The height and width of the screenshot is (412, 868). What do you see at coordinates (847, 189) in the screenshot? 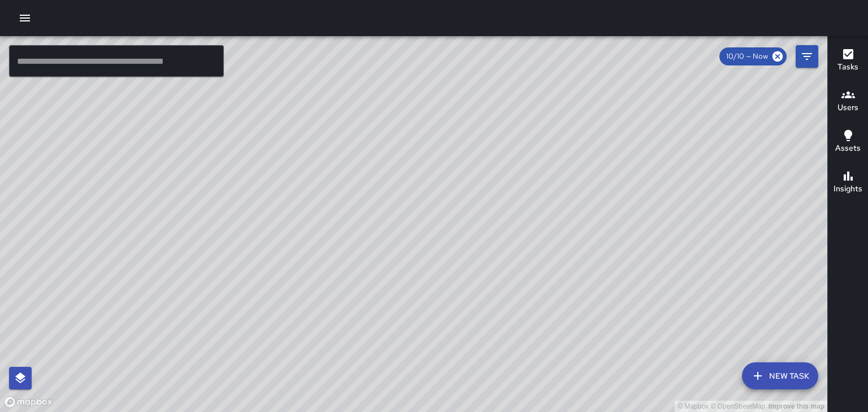
I see `h6: Insights` at bounding box center [847, 189].